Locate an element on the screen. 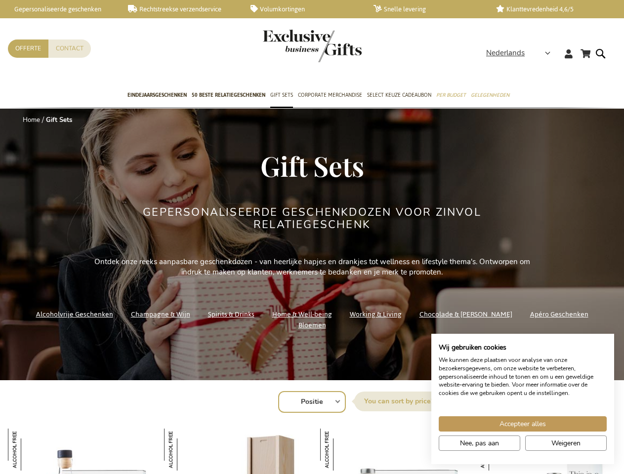  h2: Gepersonaliseerde geschenkdozen voor zinvol relatiegeschenk is located at coordinates (312, 218).